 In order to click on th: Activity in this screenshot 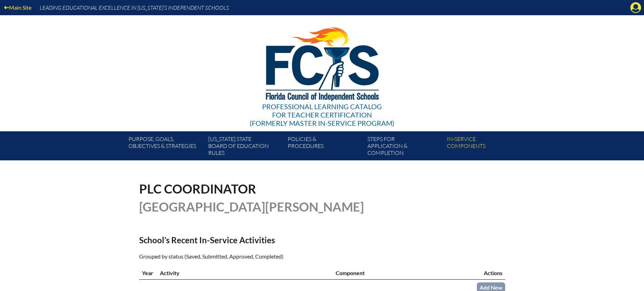, I will do `click(246, 273)`.